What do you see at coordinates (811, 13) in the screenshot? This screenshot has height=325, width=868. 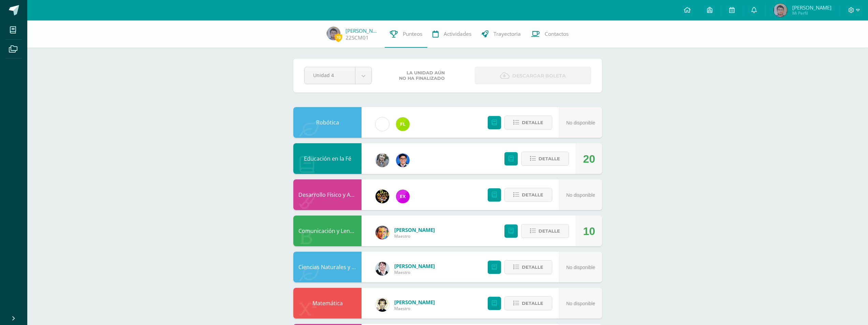 I see `span: Mi Perfil` at bounding box center [811, 13].